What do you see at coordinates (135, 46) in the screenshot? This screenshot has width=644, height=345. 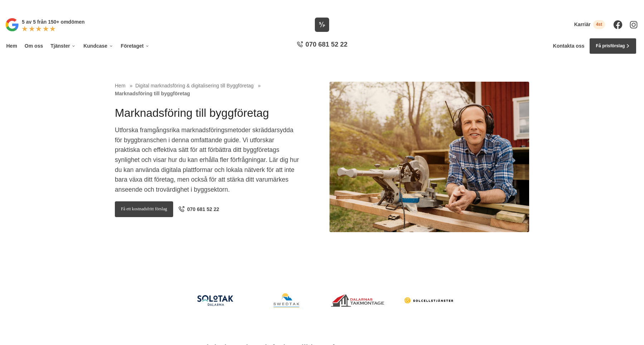 I see `a: Företaget` at bounding box center [135, 46].